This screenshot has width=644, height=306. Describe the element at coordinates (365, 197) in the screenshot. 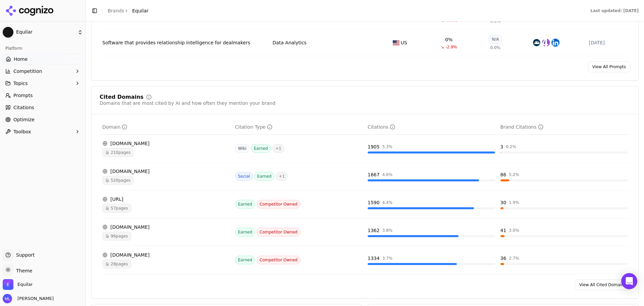

I see `div: Data table` at that location.